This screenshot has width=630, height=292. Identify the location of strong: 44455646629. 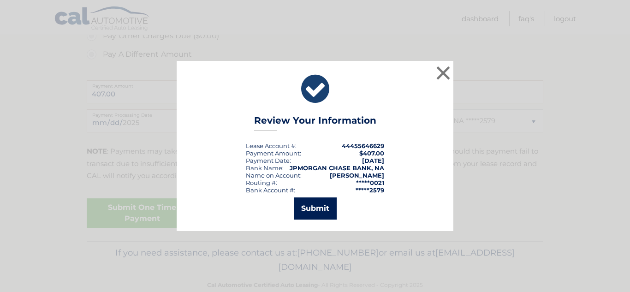
(363, 146).